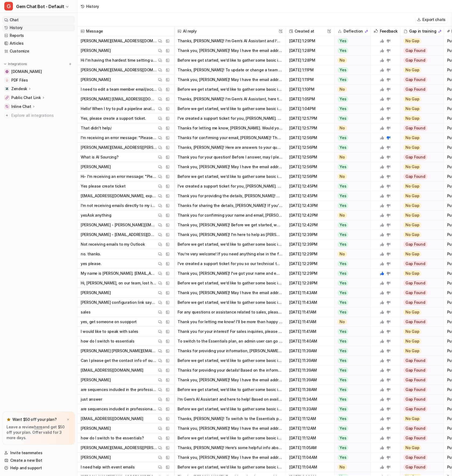 This screenshot has width=452, height=476. What do you see at coordinates (39, 36) in the screenshot?
I see `a: Reports` at bounding box center [39, 36].